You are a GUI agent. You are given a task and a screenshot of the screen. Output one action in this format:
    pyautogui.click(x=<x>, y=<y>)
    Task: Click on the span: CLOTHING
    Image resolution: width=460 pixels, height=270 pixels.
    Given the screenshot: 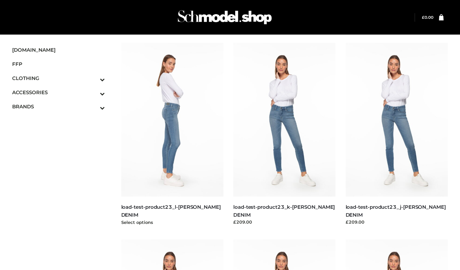 What is the action you would take?
    pyautogui.click(x=59, y=78)
    